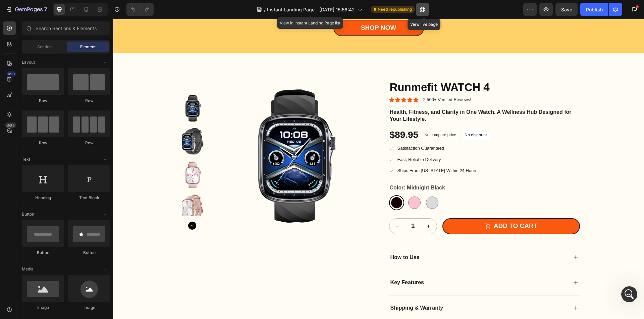 The image size is (644, 319). Describe the element at coordinates (66, 28) in the screenshot. I see `input: Search Sections & Elements` at that location.